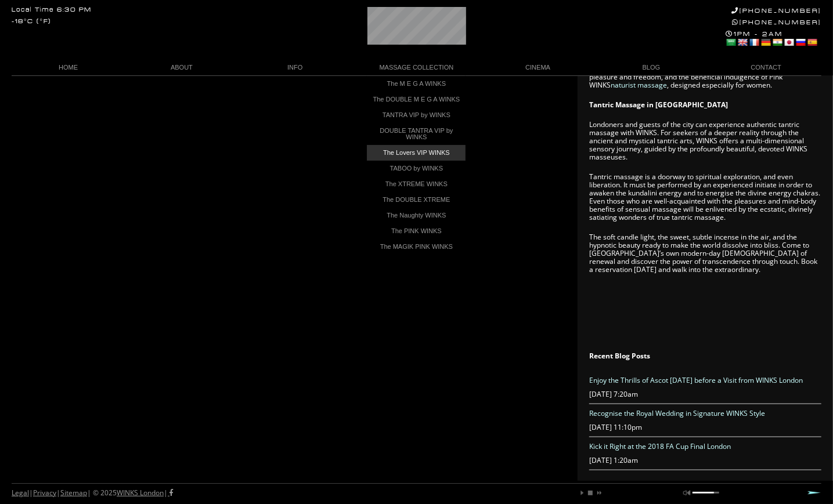 This screenshot has width=833, height=504. What do you see at coordinates (789, 42) in the screenshot?
I see `a: Japanese` at bounding box center [789, 42].